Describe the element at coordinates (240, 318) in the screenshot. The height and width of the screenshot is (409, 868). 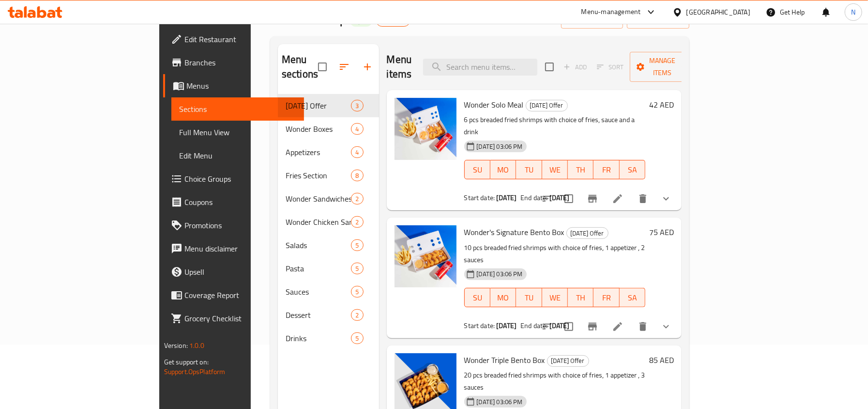
I see `span: Grocery Checklist` at that location.